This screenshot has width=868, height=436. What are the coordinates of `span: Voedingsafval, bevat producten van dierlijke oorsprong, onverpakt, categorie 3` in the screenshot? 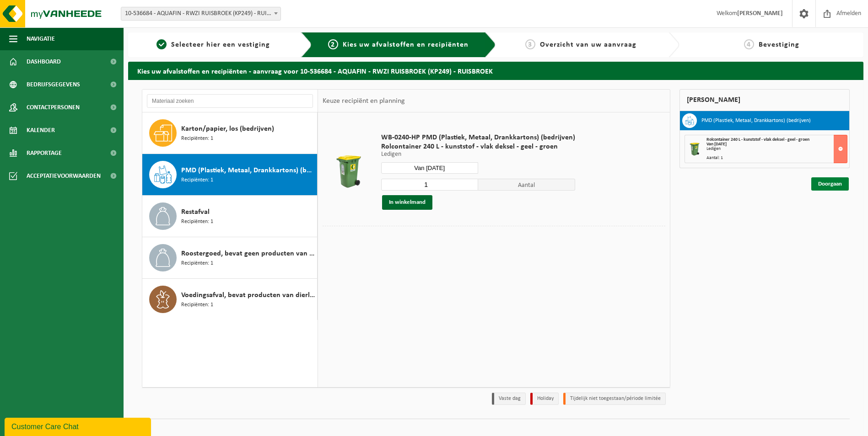 It's located at (248, 295).